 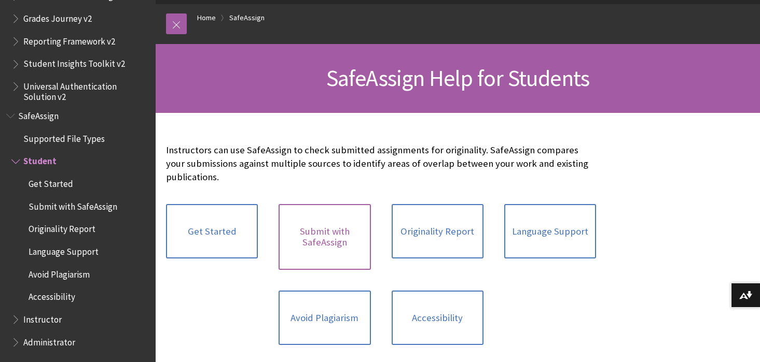 I want to click on span: Grades Journey v2, so click(x=58, y=17).